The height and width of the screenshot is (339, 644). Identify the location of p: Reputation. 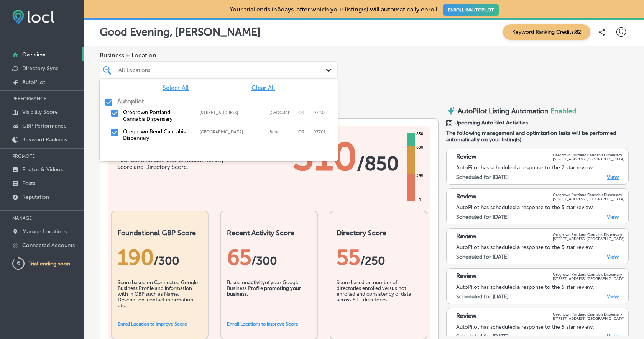
(35, 197).